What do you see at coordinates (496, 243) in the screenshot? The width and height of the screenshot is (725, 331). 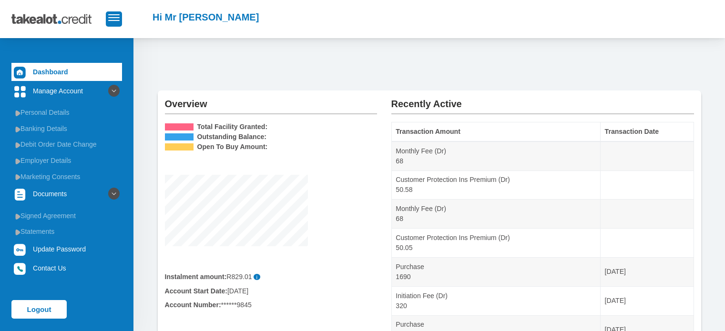 I see `td: Customer Protection Ins Premium (Dr) 50.05` at bounding box center [496, 243].